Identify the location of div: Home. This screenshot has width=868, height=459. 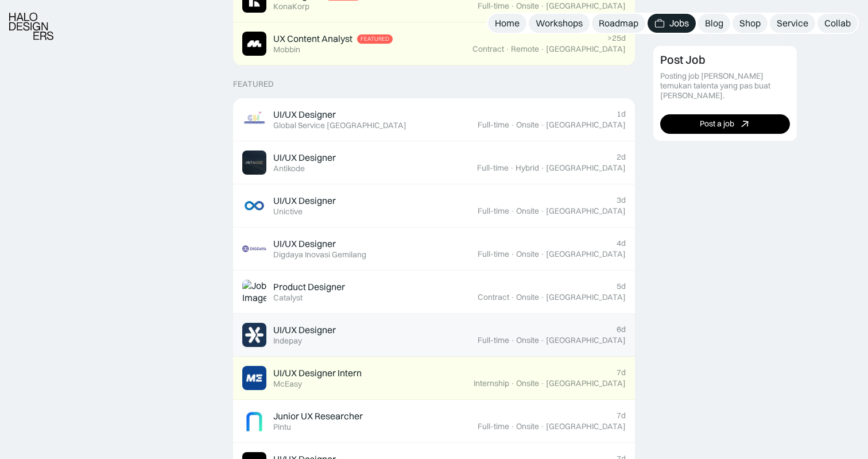
(507, 23).